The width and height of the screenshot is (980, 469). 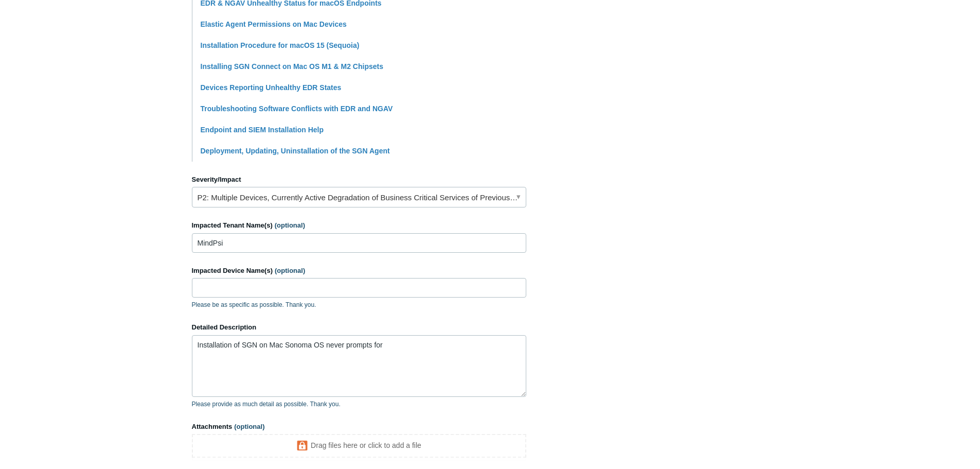 I want to click on label: Attachments, so click(x=359, y=427).